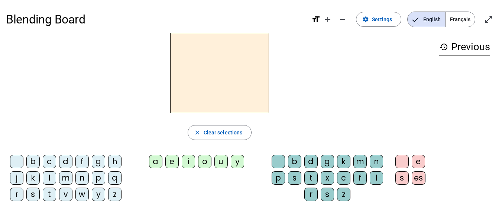 The image size is (502, 223). I want to click on mat-icon: settings, so click(366, 19).